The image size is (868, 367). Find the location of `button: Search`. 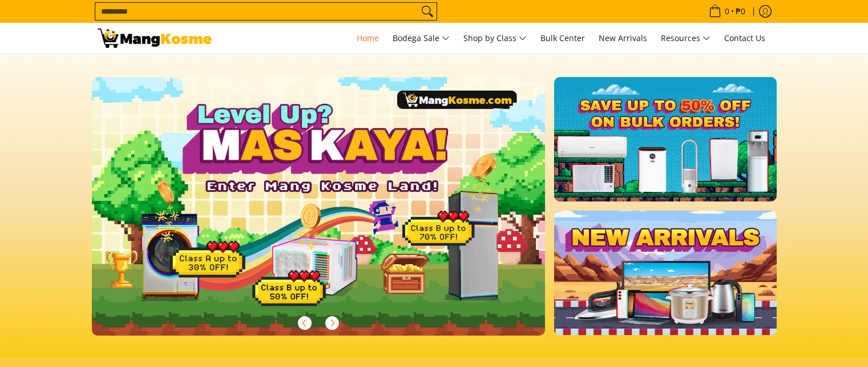

button: Search is located at coordinates (427, 11).